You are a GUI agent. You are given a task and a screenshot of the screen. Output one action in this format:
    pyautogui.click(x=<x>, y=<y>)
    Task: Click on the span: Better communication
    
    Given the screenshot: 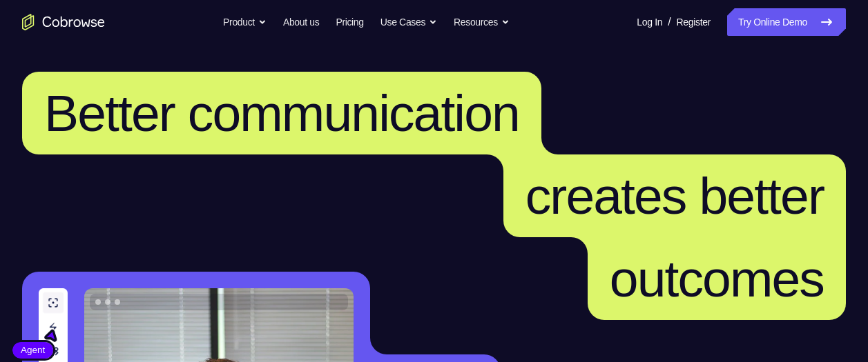 What is the action you would take?
    pyautogui.click(x=282, y=113)
    